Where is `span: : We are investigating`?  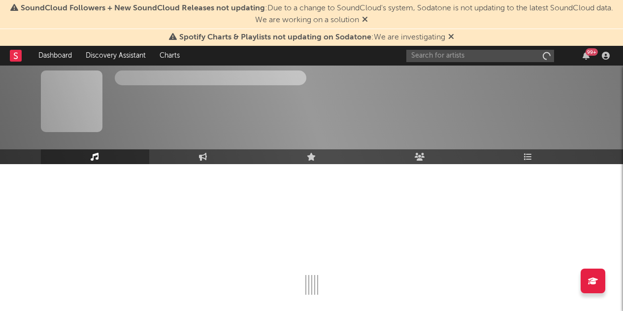
span: : We are investigating is located at coordinates (312, 37).